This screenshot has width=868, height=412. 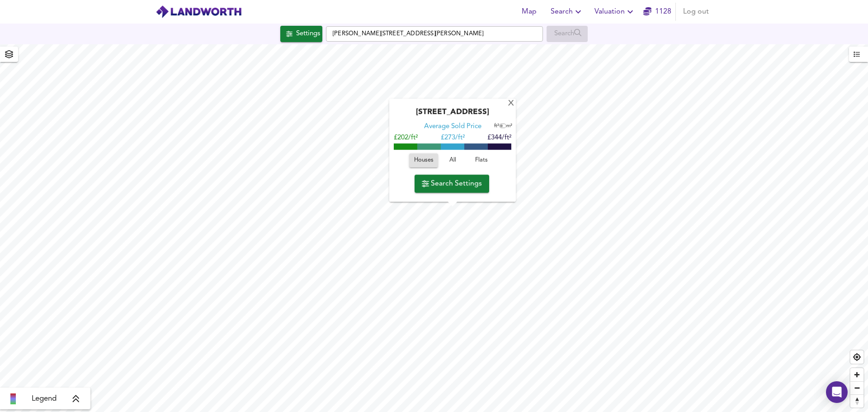 I want to click on div: Enable a Source before running a Search, so click(x=567, y=34).